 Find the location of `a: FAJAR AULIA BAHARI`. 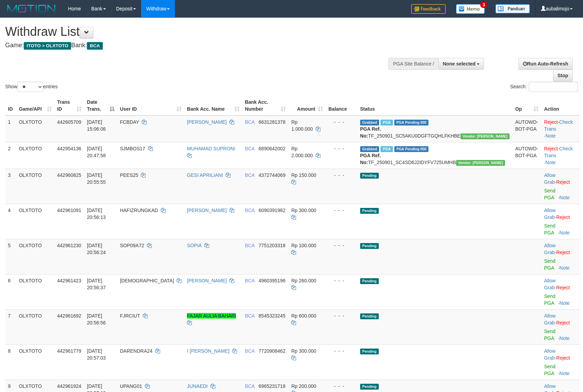

a: FAJAR AULIA BAHARI is located at coordinates (211, 316).